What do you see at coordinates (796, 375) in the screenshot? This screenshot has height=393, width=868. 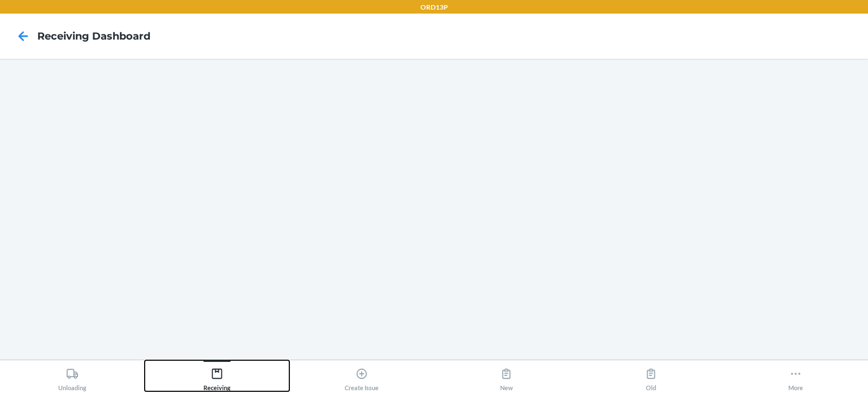 I see `button: More` at bounding box center [796, 375].